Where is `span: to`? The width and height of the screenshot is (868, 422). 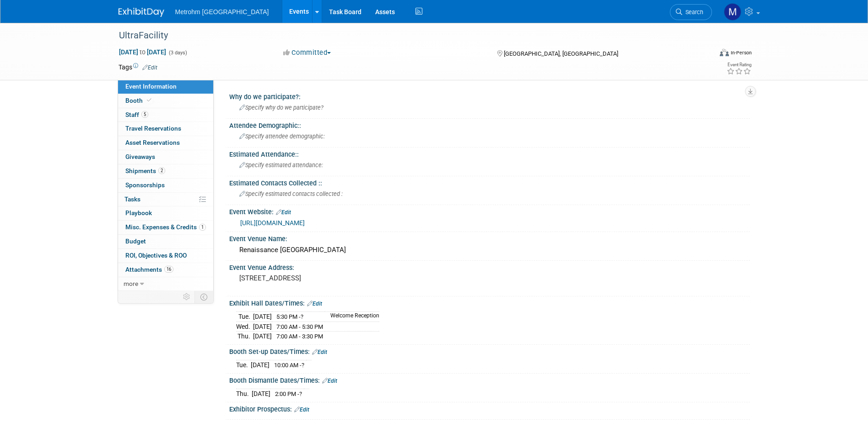
span: to is located at coordinates (143, 52).